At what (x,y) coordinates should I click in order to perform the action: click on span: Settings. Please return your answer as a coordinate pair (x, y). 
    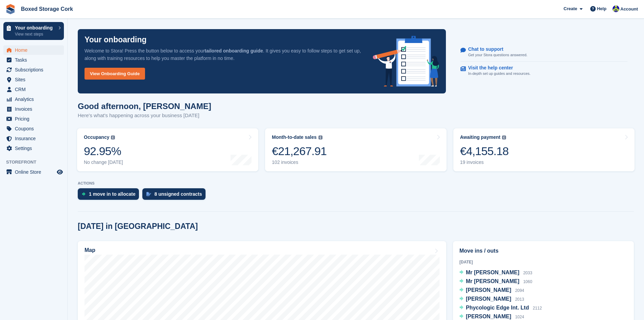
    Looking at the image, I should click on (35, 148).